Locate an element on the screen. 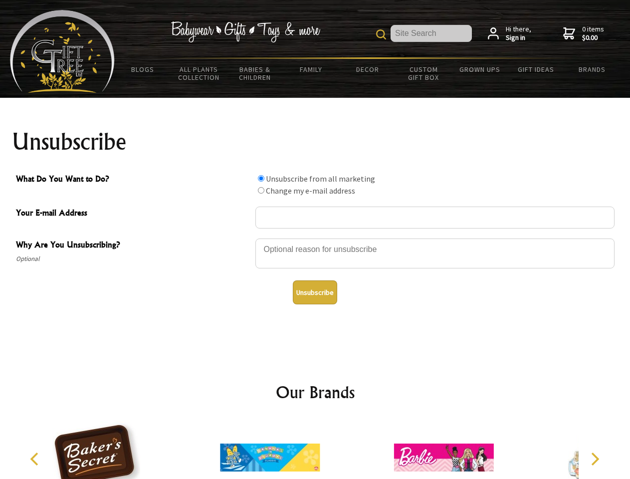  a: Family is located at coordinates (311, 69).